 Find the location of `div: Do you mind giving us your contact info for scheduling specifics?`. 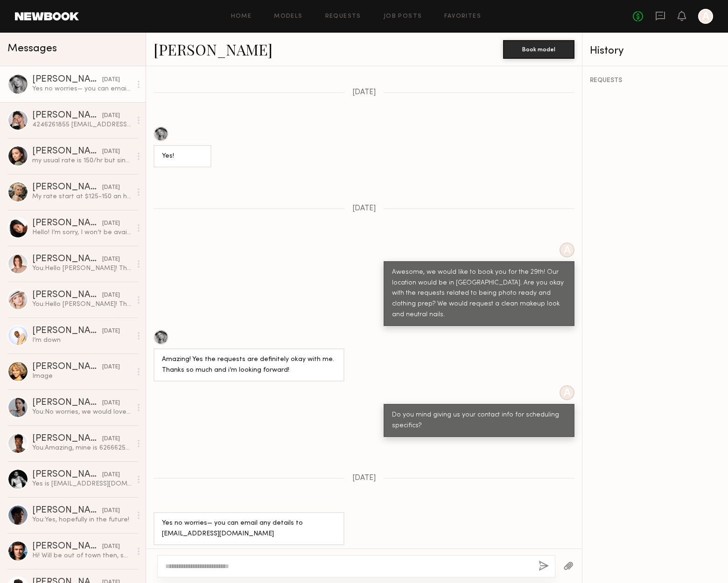

div: Do you mind giving us your contact info for scheduling specifics? is located at coordinates (479, 421).